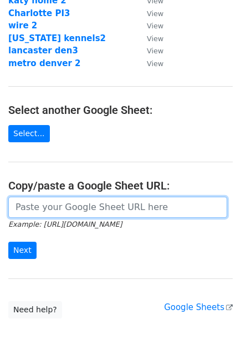 This screenshot has width=241, height=359. I want to click on strong: wire 2, so click(23, 26).